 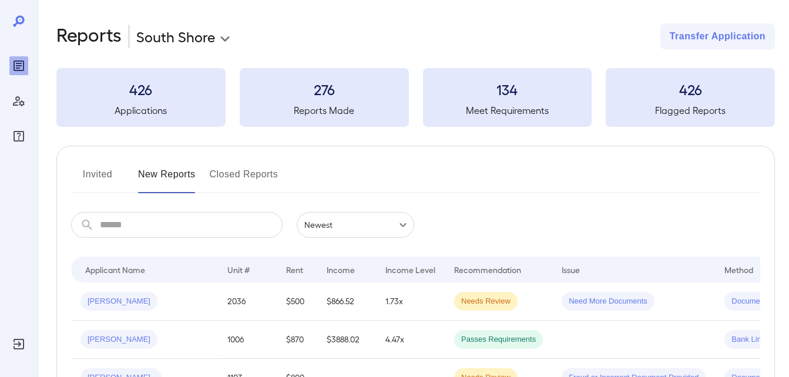 What do you see at coordinates (295, 270) in the screenshot?
I see `div: Rent` at bounding box center [295, 270].